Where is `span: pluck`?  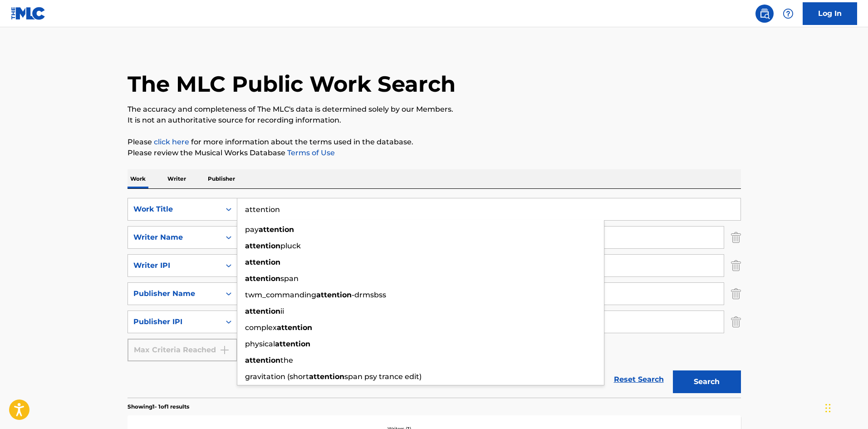 span: pluck is located at coordinates (290, 246).